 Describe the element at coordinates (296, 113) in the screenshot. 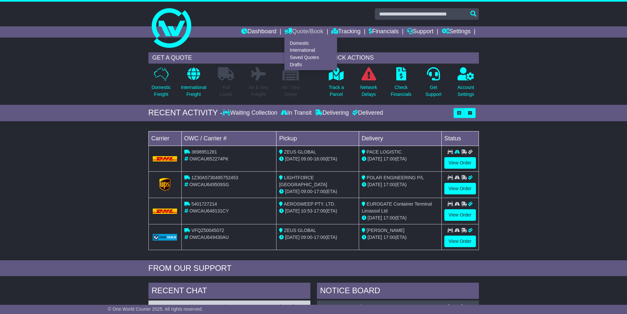

I see `div: In Transit` at that location.